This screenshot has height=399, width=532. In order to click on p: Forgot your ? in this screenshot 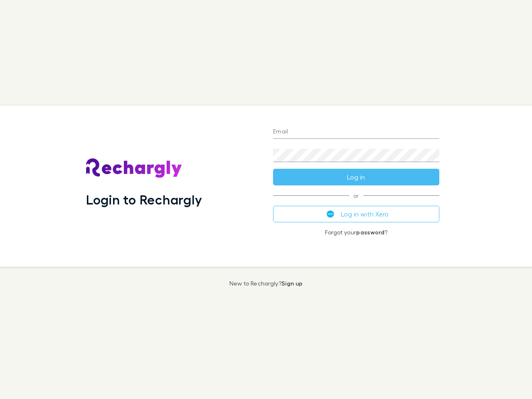, I will do `click(356, 232)`.